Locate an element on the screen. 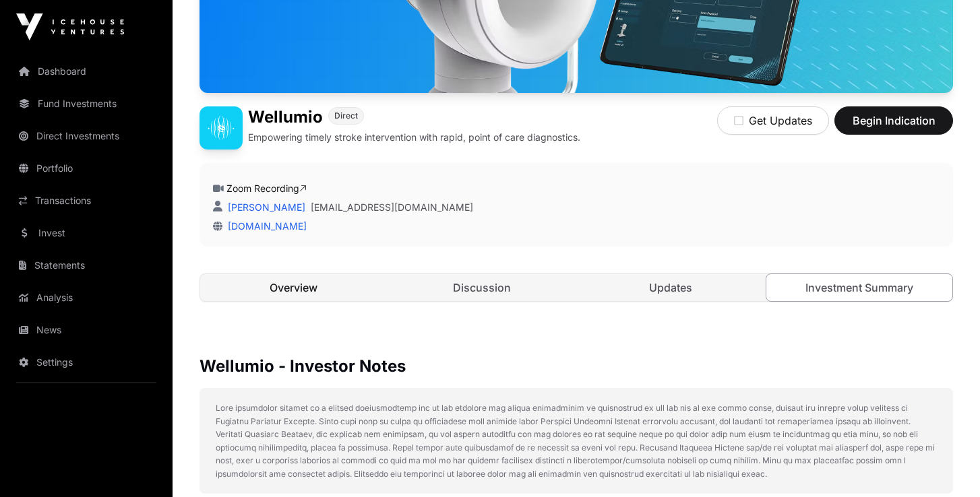 This screenshot has height=497, width=980. button: Begin Indication is located at coordinates (894, 121).